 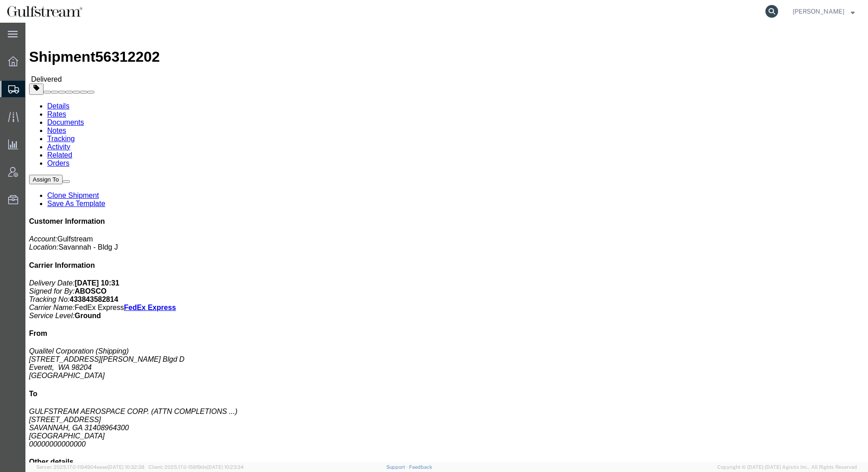 What do you see at coordinates (45, 12) in the screenshot?
I see `img: logo` at bounding box center [45, 12].